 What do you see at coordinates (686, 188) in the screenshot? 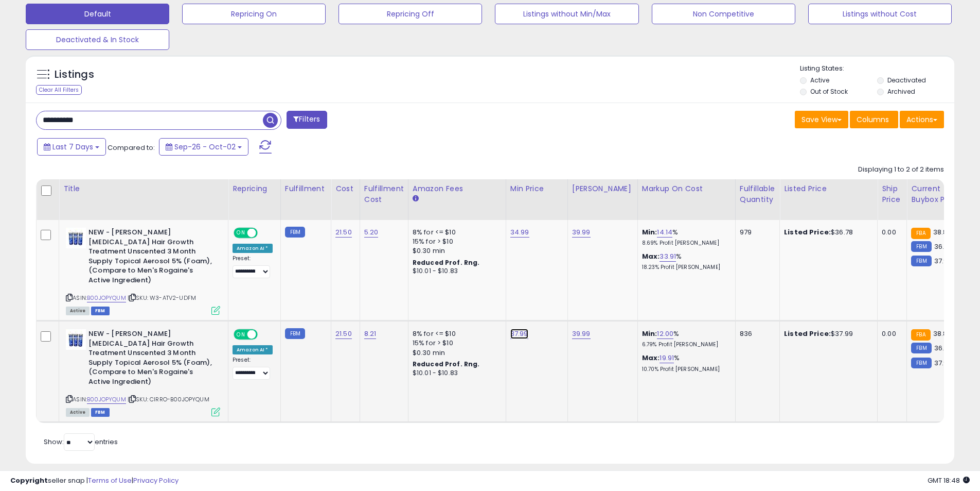
I see `div: Markup on Cost` at bounding box center [686, 188].